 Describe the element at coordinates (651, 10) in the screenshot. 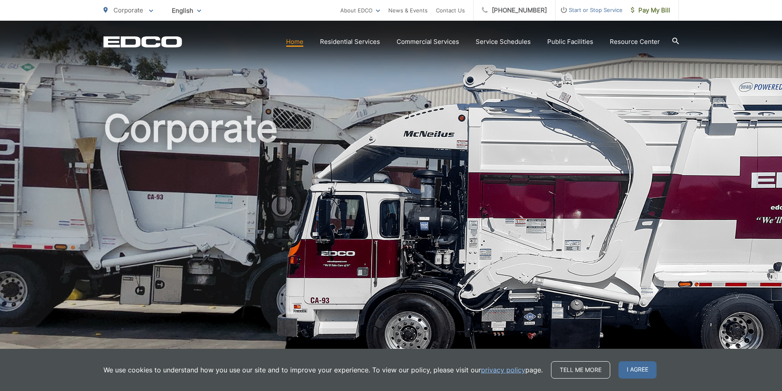

I see `span: Pay My Bill` at that location.